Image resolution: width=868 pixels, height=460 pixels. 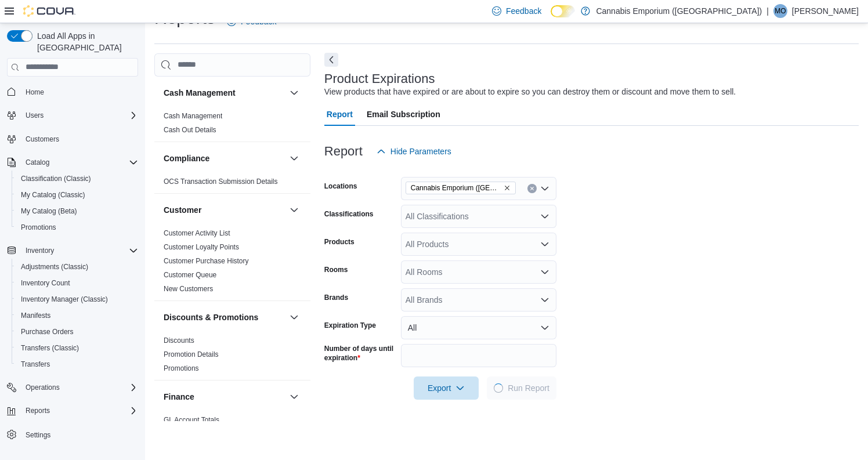 I want to click on button: LoadingRun Report, so click(x=521, y=387).